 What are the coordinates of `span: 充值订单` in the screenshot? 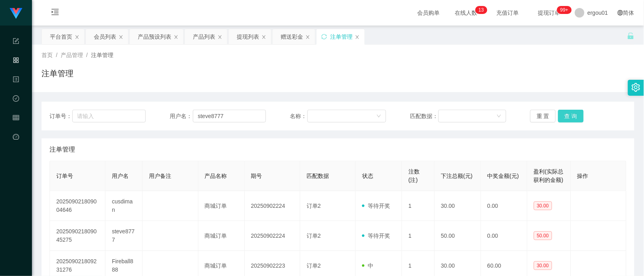 It's located at (508, 13).